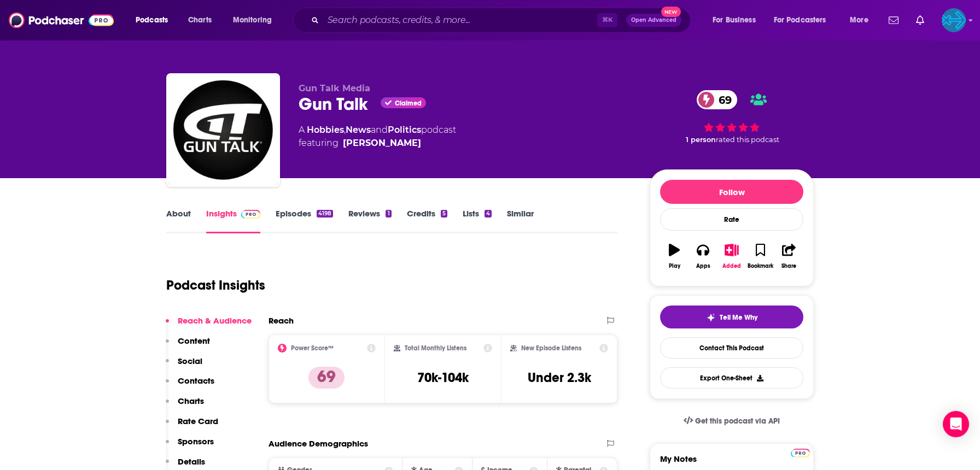  What do you see at coordinates (760, 266) in the screenshot?
I see `div: Bookmark` at bounding box center [760, 266].